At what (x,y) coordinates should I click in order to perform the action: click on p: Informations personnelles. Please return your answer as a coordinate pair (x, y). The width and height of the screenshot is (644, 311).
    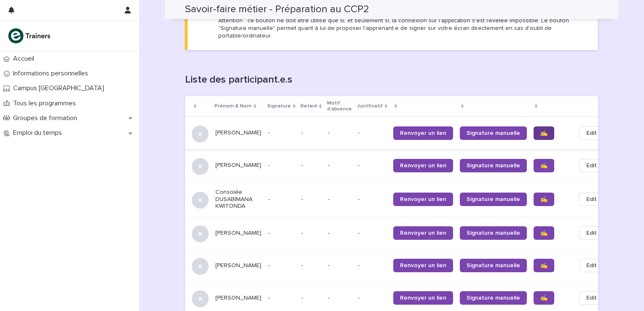
    Looking at the image, I should click on (52, 73).